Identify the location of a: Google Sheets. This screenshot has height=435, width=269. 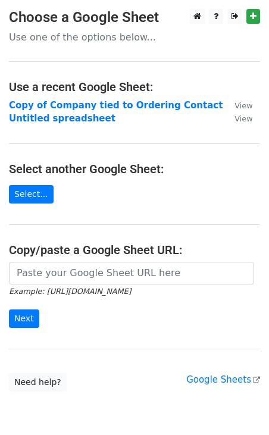
(223, 380).